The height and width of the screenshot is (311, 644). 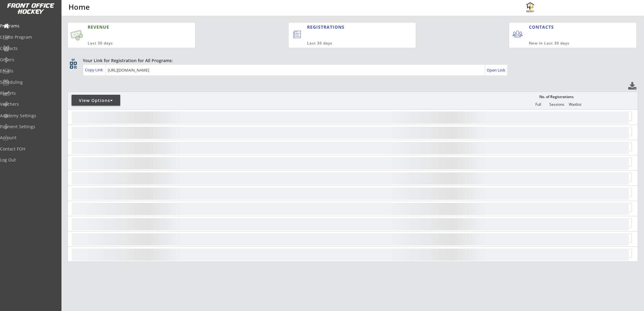 I want to click on div: View Options, so click(x=96, y=100).